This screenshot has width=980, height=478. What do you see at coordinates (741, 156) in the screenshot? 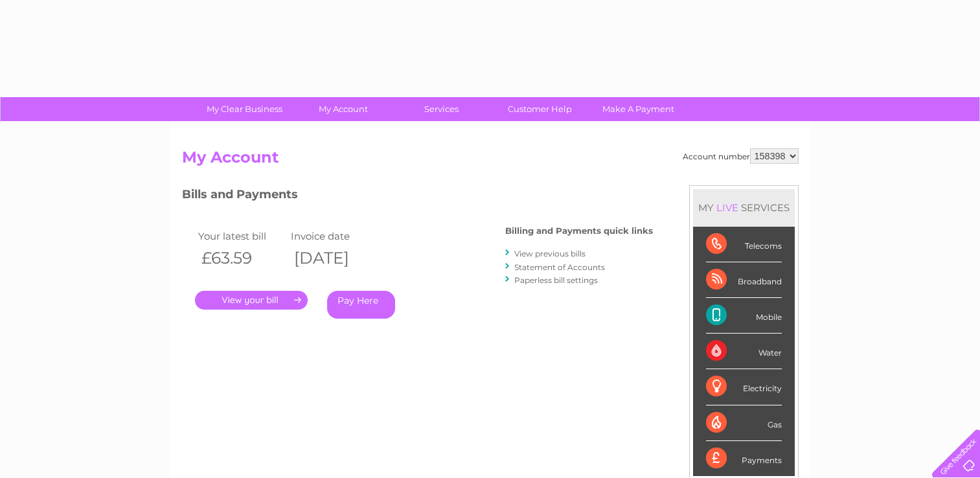
I see `div: Account number` at bounding box center [741, 156].